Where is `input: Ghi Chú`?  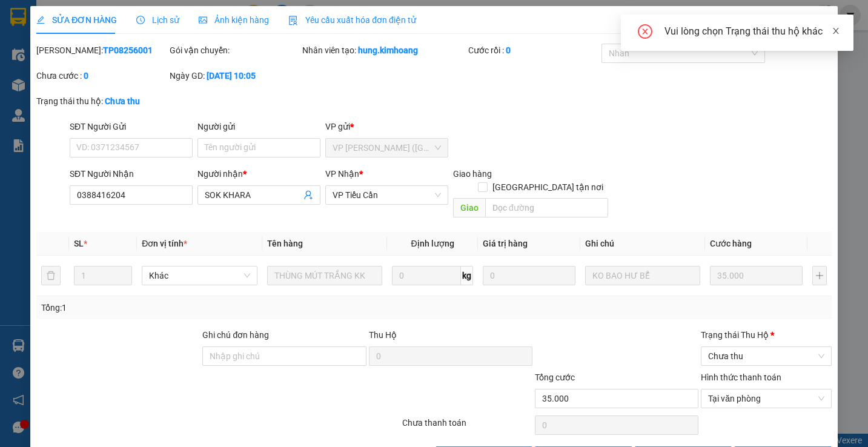 input: Ghi Chú is located at coordinates (643, 275).